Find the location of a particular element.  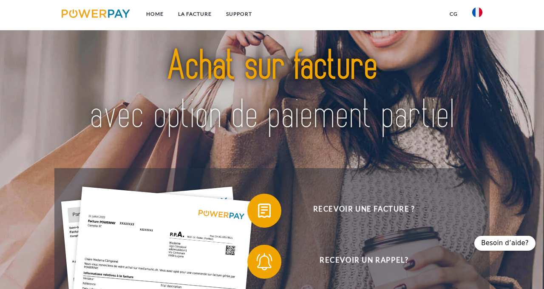

span: Recevoir un rappel? is located at coordinates (364, 261).